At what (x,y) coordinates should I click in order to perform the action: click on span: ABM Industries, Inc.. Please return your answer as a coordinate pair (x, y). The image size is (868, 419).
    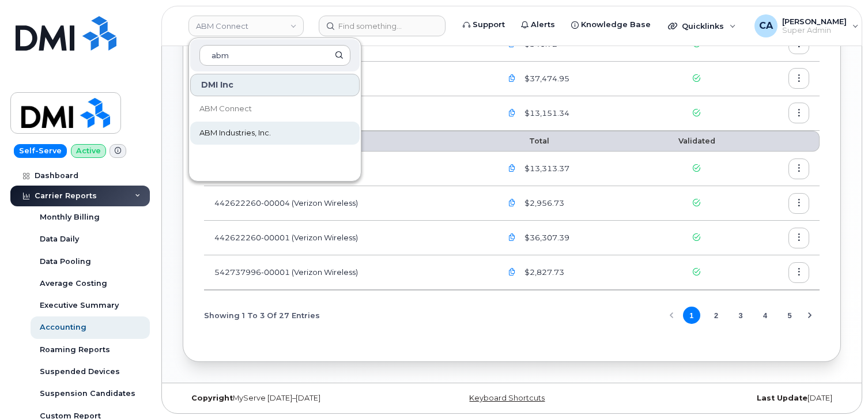
    Looking at the image, I should click on (235, 133).